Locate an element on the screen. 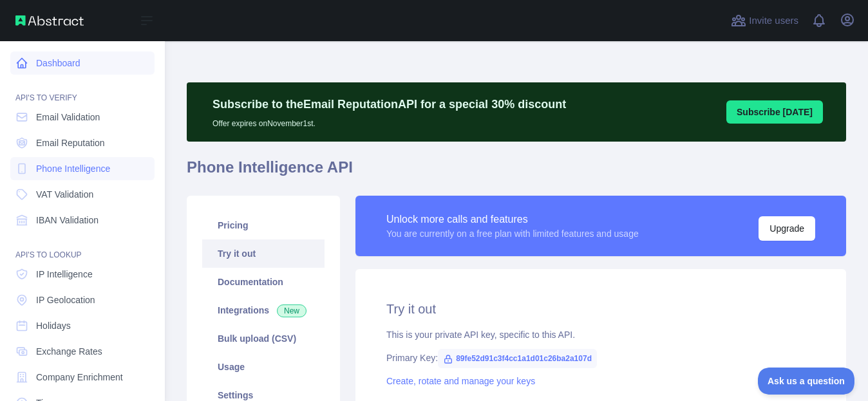 This screenshot has width=868, height=401. a: VAT Validation is located at coordinates (83, 195).